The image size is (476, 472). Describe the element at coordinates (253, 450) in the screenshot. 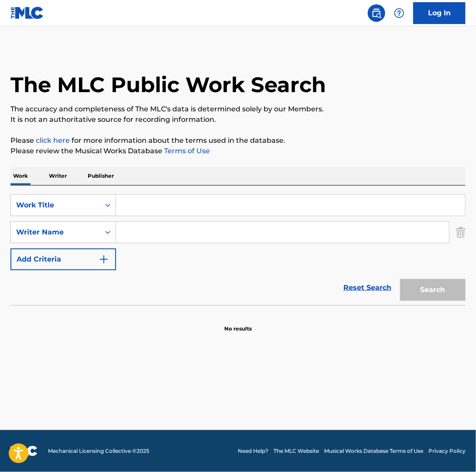

I see `a: Need Help?` at that location.